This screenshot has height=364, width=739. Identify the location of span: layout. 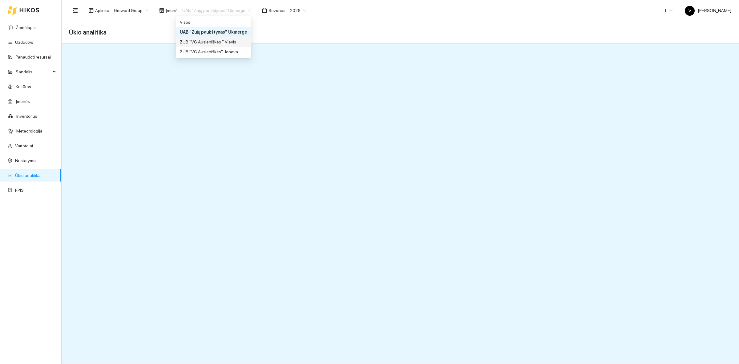
(91, 10).